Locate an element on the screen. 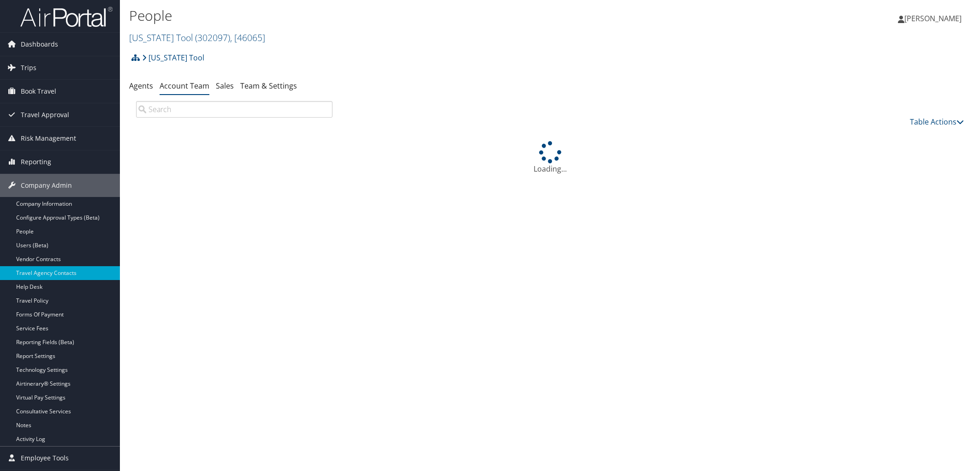 The height and width of the screenshot is (471, 980). input: Search is located at coordinates (235, 109).